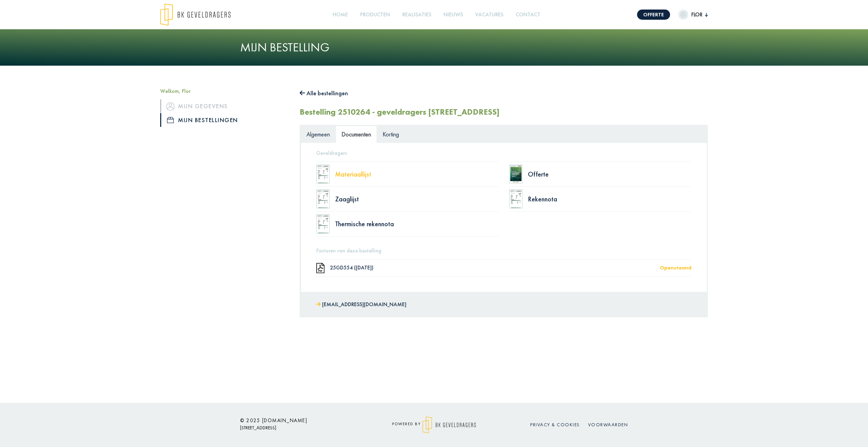 The image size is (868, 447). What do you see at coordinates (375, 15) in the screenshot?
I see `a: Producten` at bounding box center [375, 15].